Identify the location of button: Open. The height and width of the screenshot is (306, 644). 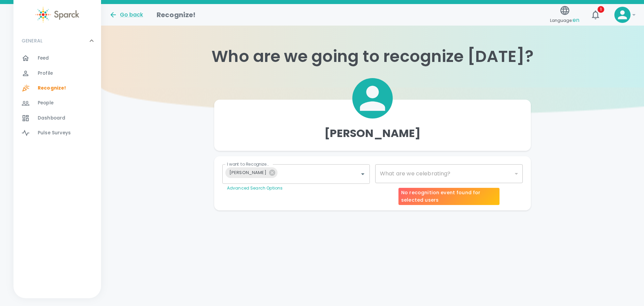
(363, 174).